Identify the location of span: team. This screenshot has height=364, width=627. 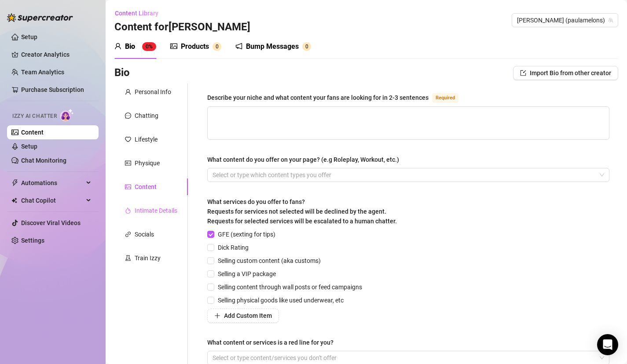
(611, 20).